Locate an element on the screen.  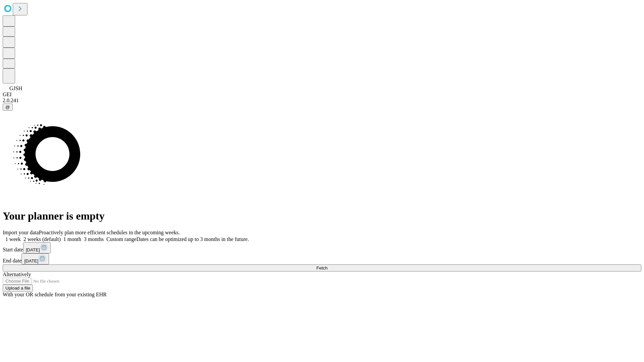
span: 1 month is located at coordinates (72, 239).